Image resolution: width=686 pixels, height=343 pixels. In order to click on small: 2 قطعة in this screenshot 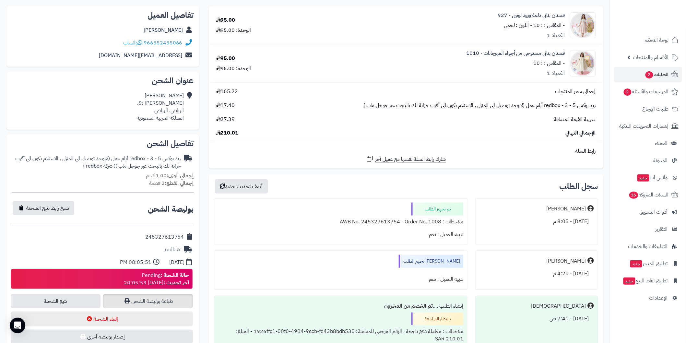, I will do `click(172, 183)`.